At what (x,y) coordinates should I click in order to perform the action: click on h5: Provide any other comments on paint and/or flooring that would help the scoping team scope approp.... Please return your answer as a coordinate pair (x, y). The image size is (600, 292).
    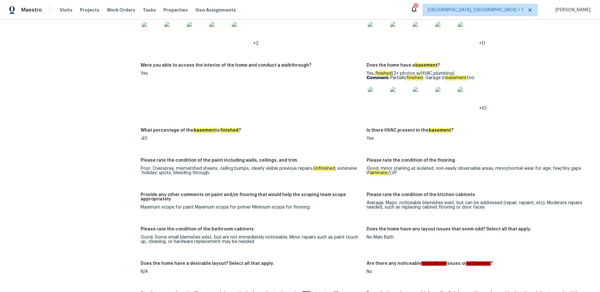
    Looking at the image, I should click on (251, 197).